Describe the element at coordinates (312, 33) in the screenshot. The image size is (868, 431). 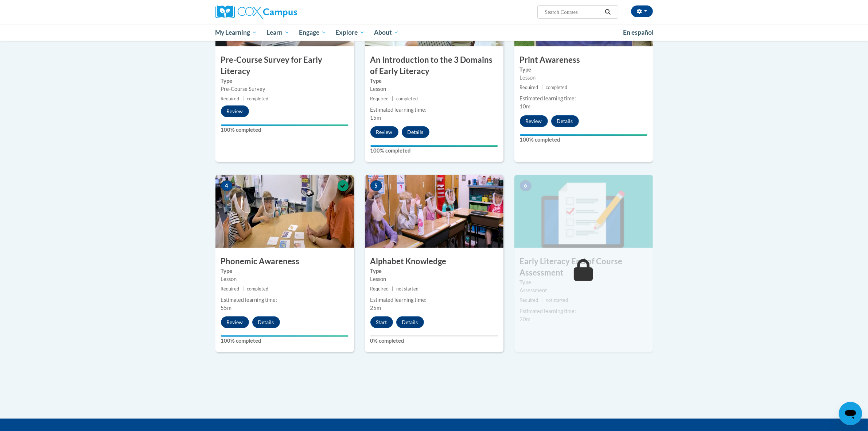
I see `span: Engage` at that location.